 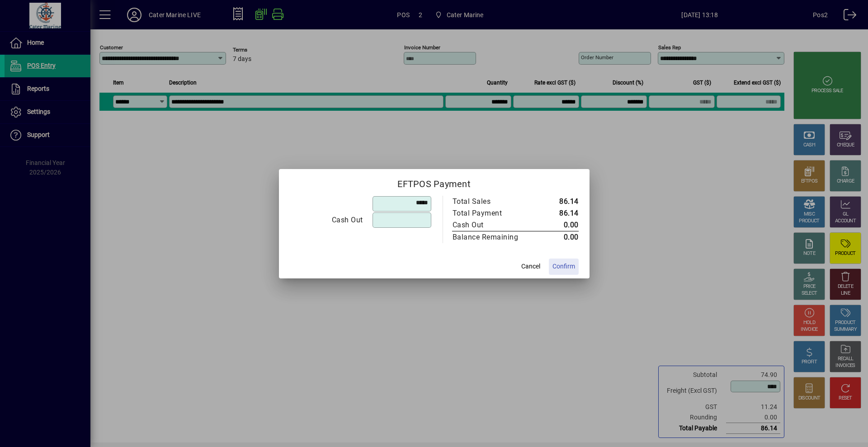 What do you see at coordinates (564, 267) in the screenshot?
I see `button: Confirm` at bounding box center [564, 267].